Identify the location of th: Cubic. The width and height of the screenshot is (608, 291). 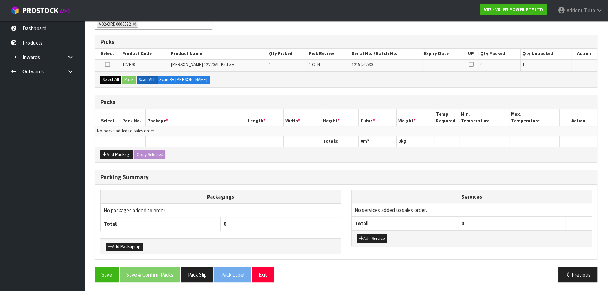
(377, 117).